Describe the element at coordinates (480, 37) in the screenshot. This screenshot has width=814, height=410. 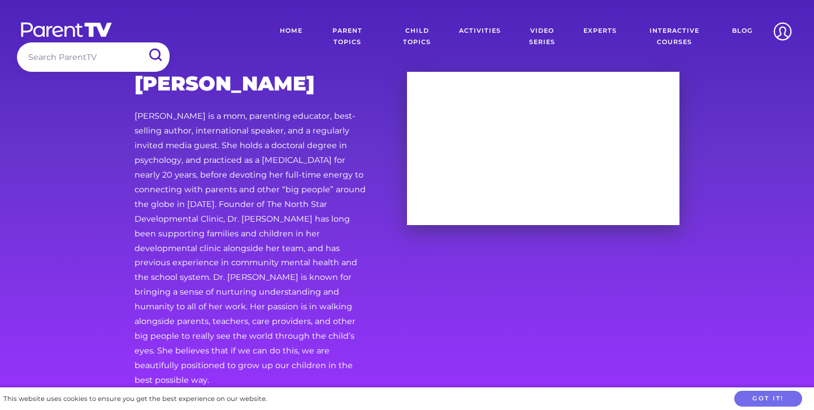
I see `a: Activities` at that location.